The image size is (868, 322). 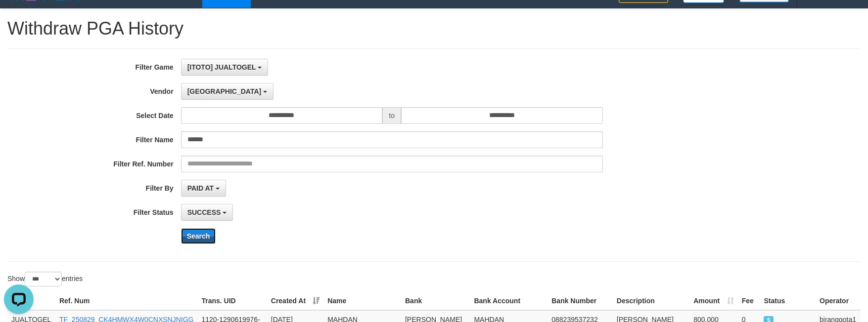 What do you see at coordinates (391, 115) in the screenshot?
I see `span: to` at bounding box center [391, 115].